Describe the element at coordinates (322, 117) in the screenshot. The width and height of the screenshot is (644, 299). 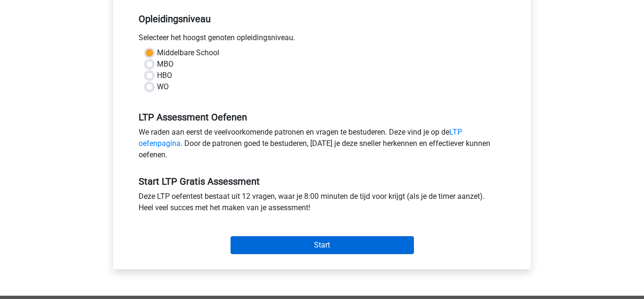
I see `h5: LTP Assessment Oefenen` at that location.